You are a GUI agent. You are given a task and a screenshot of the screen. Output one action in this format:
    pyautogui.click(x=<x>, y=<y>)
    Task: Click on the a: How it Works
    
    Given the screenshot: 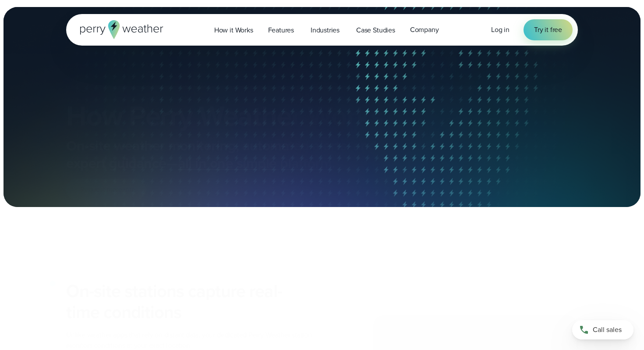 What is the action you would take?
    pyautogui.click(x=234, y=30)
    